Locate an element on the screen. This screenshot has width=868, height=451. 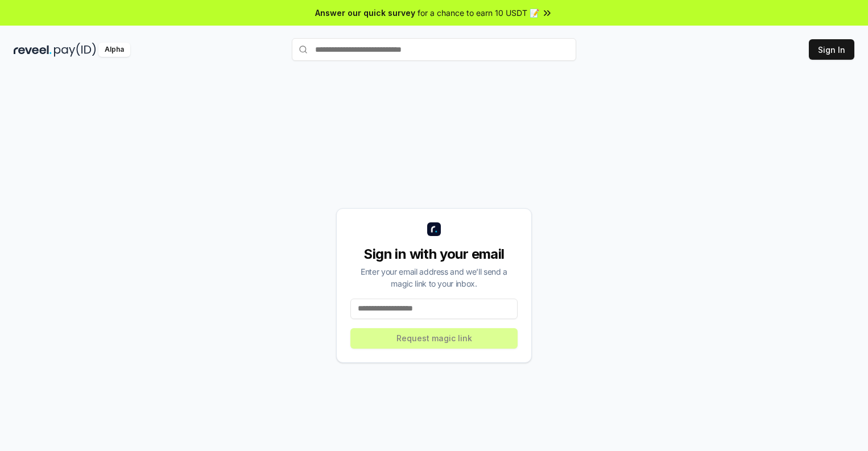
button: Sign In is located at coordinates (832, 49).